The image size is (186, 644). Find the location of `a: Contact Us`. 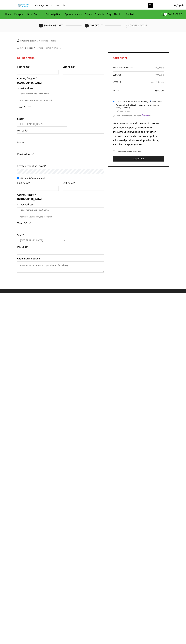

a: Contact Us is located at coordinates (132, 14).